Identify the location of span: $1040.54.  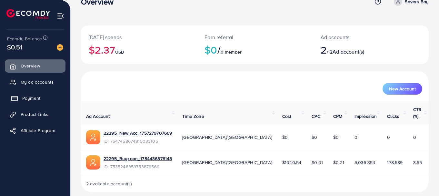
(292, 162).